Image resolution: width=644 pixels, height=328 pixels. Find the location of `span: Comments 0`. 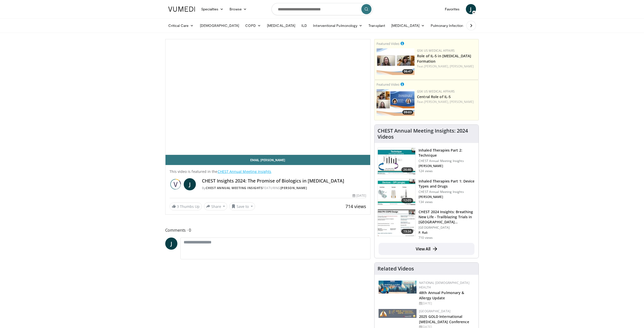

span: Comments 0 is located at coordinates (268, 230).